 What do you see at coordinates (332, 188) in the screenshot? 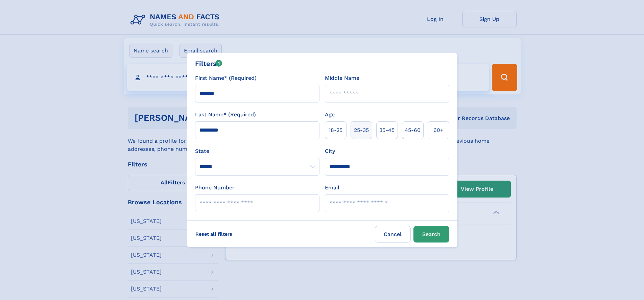
I see `label: Email` at bounding box center [332, 188].